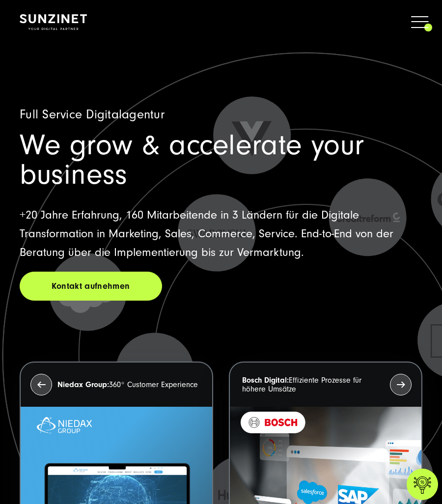  Describe the element at coordinates (221, 160) in the screenshot. I see `h1: We grow & accelerate your business` at that location.